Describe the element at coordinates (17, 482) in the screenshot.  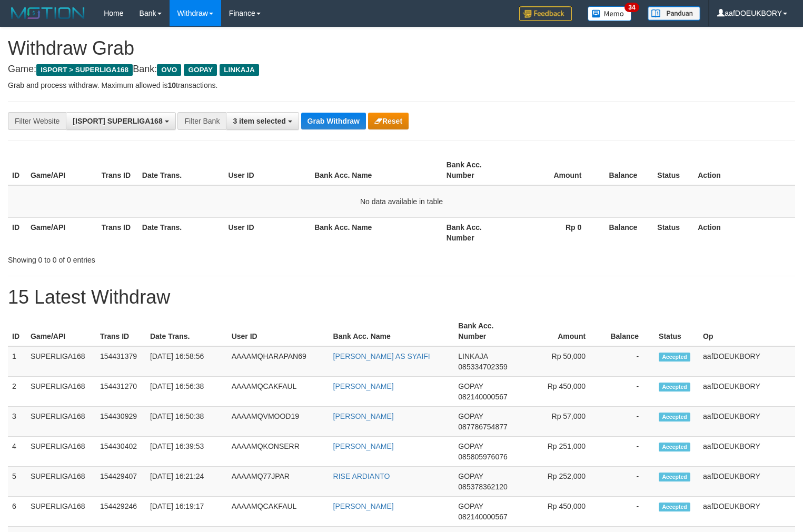
I see `td: 5` at that location.